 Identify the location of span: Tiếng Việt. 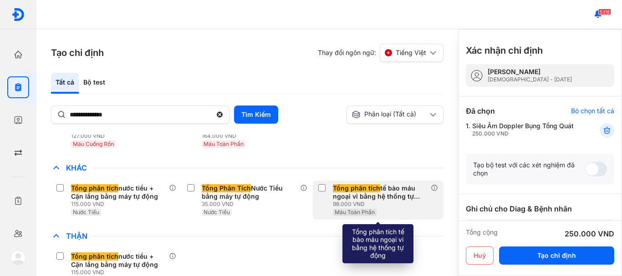
(411, 53).